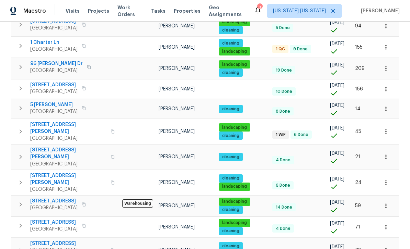 The width and height of the screenshot is (410, 249). I want to click on span: 45, so click(358, 132).